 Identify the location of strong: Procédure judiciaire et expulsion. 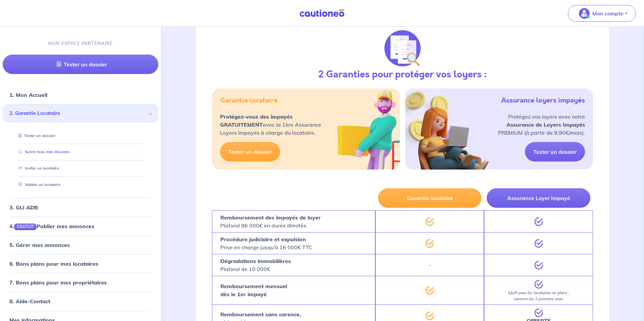
(263, 239).